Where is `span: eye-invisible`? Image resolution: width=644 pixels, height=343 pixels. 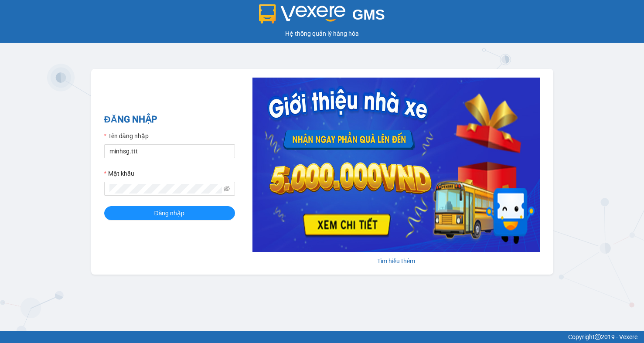 span: eye-invisible is located at coordinates (227, 189).